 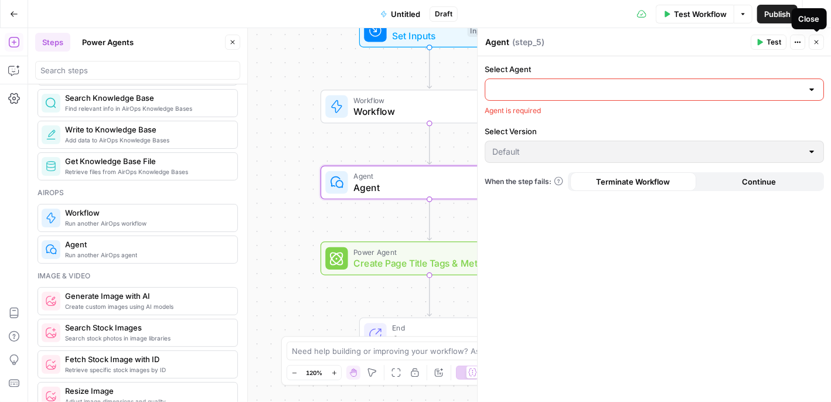 I want to click on span: Output, so click(x=440, y=339).